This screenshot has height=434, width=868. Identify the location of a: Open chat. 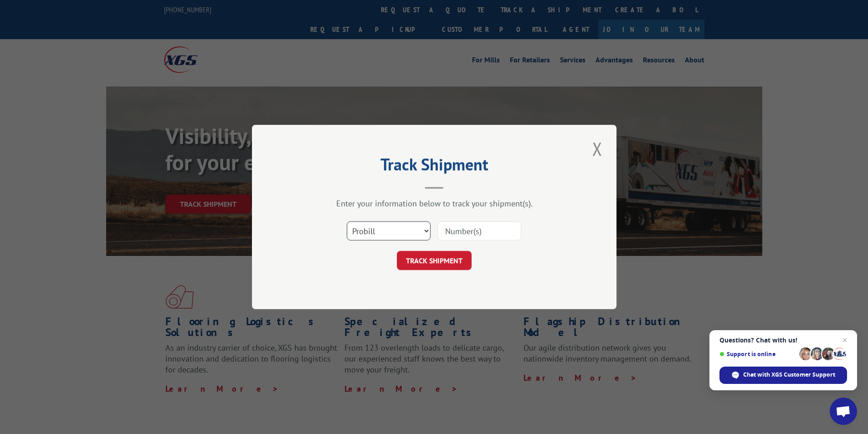
(843, 411).